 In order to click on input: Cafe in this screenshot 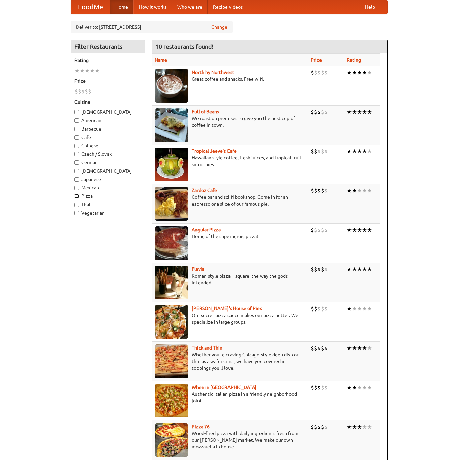, I will do `click(76, 137)`.